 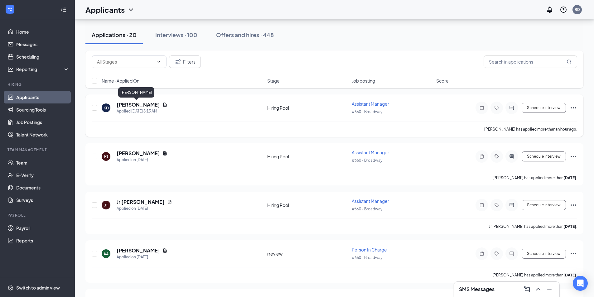 I want to click on div: Switch to admin view, so click(x=38, y=288).